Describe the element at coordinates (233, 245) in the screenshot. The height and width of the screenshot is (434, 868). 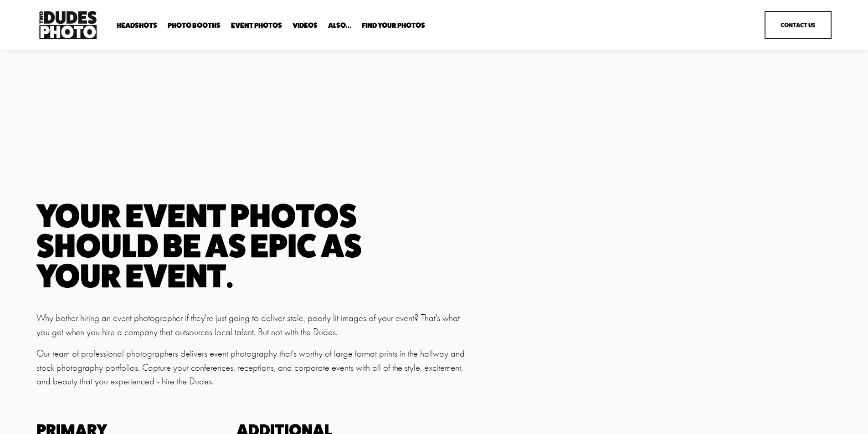
I see `h1: your event photos should be as epic as your event.` at that location.